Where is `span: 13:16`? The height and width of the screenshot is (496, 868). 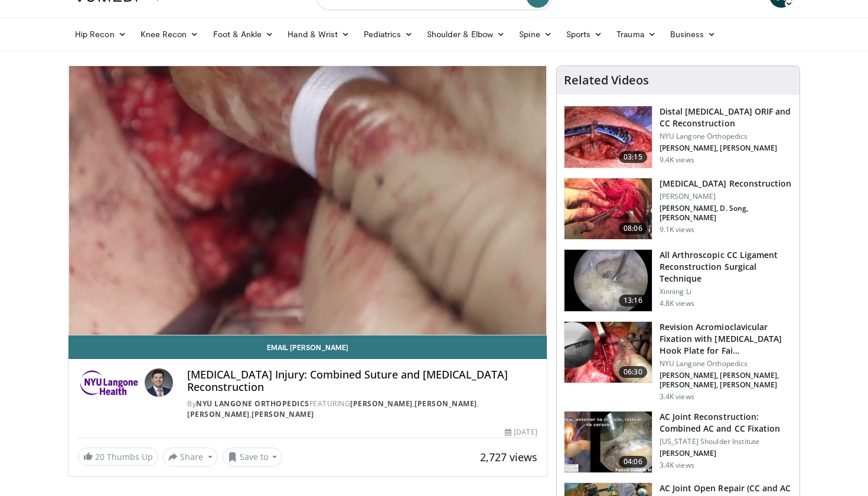
span: 13:16 is located at coordinates (633, 301).